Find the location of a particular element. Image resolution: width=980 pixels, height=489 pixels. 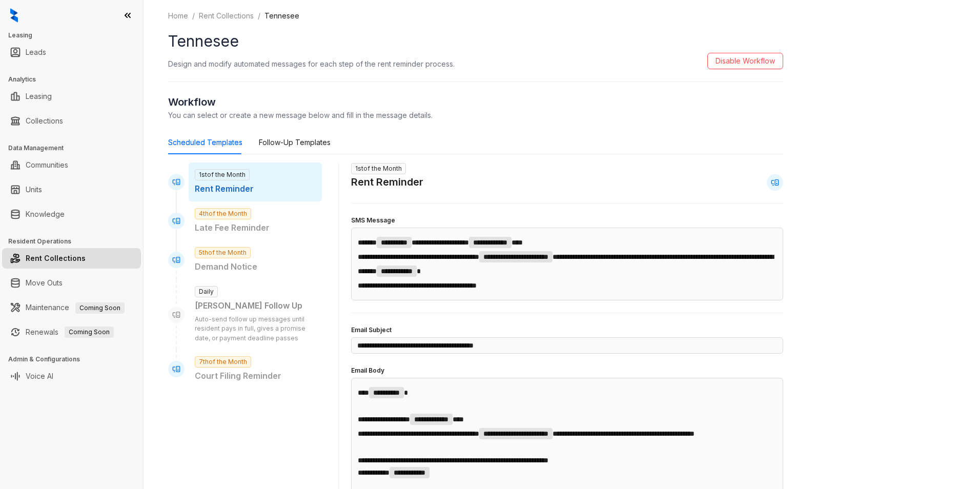

p: Demand Notice is located at coordinates (255, 267).